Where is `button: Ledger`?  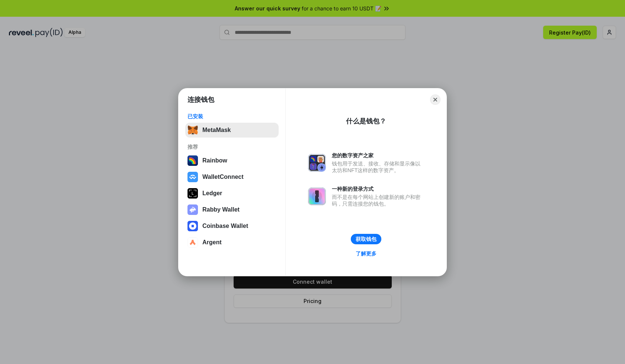
button: Ledger is located at coordinates (231, 193).